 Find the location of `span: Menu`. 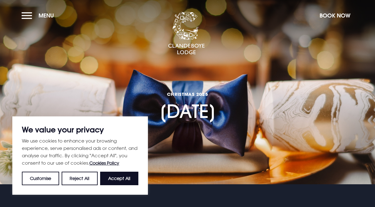

span: Menu is located at coordinates (46, 15).